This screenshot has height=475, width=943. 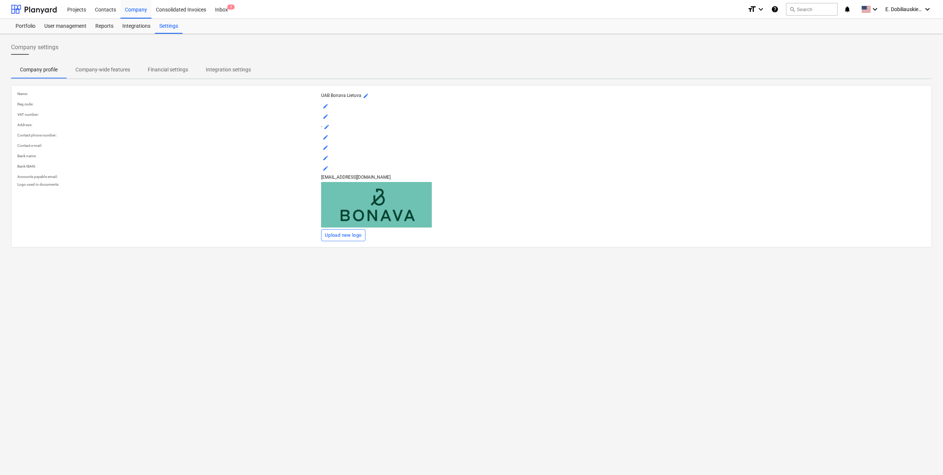 I want to click on div: Portfolio, so click(x=26, y=26).